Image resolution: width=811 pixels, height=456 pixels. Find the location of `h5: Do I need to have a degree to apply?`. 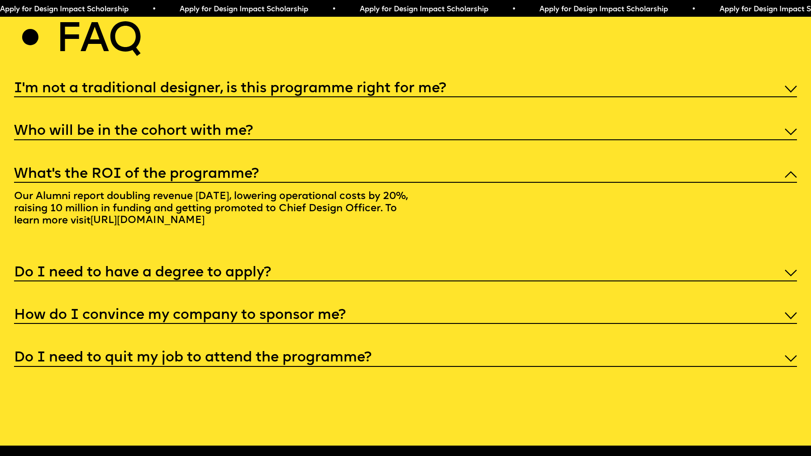

h5: Do I need to have a degree to apply? is located at coordinates (143, 273).